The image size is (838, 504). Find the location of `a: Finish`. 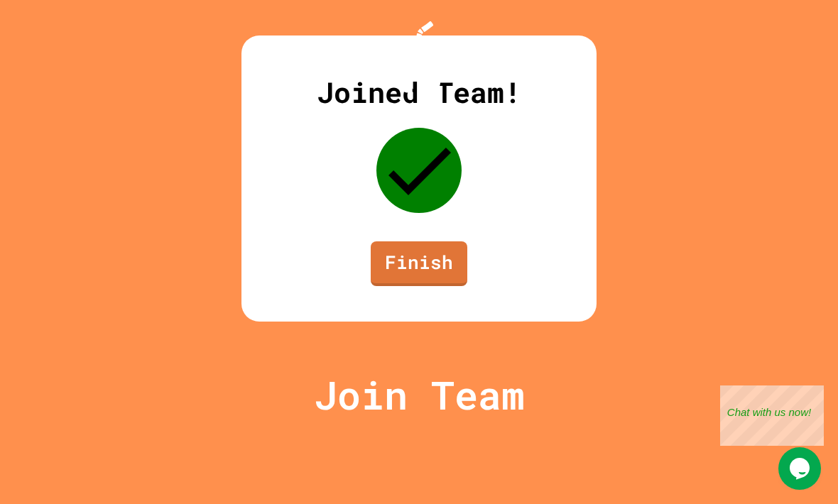

a: Finish is located at coordinates (419, 264).